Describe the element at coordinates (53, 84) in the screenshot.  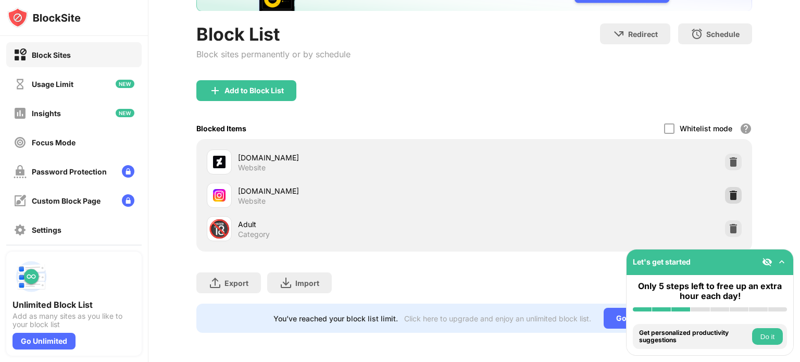
I see `div: Usage Limit` at that location.